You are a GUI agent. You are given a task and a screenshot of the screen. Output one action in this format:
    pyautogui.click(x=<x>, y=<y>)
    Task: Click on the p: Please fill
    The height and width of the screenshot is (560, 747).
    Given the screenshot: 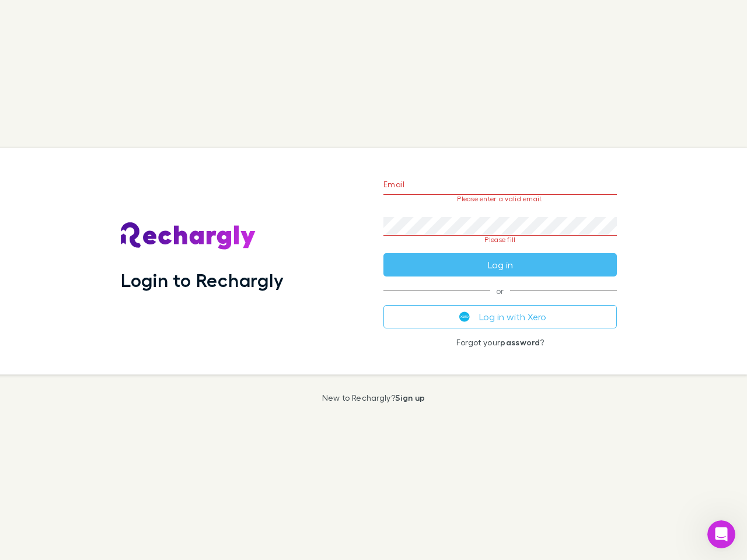 What is the action you would take?
    pyautogui.click(x=501, y=240)
    